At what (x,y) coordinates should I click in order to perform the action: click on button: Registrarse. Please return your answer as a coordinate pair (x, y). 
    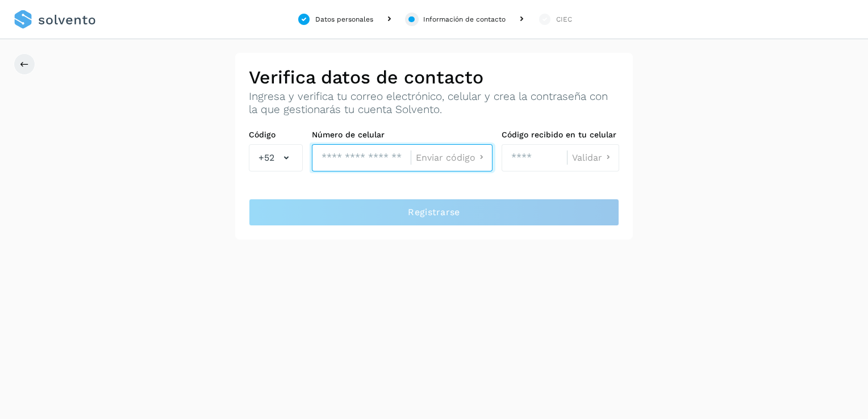
    Looking at the image, I should click on (434, 212).